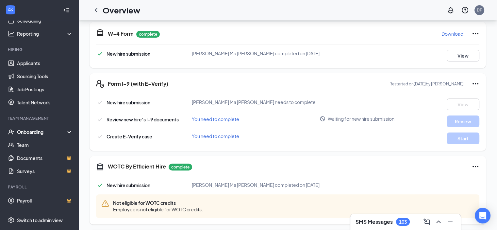 The height and width of the screenshot is (230, 497). I want to click on div: Onboarding, so click(42, 132).